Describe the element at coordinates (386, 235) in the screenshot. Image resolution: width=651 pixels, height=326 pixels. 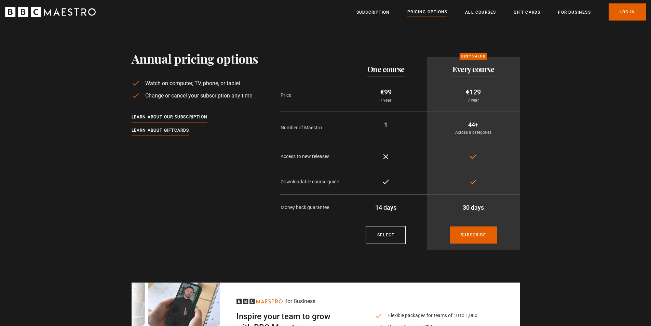
I see `a: Courses` at that location.